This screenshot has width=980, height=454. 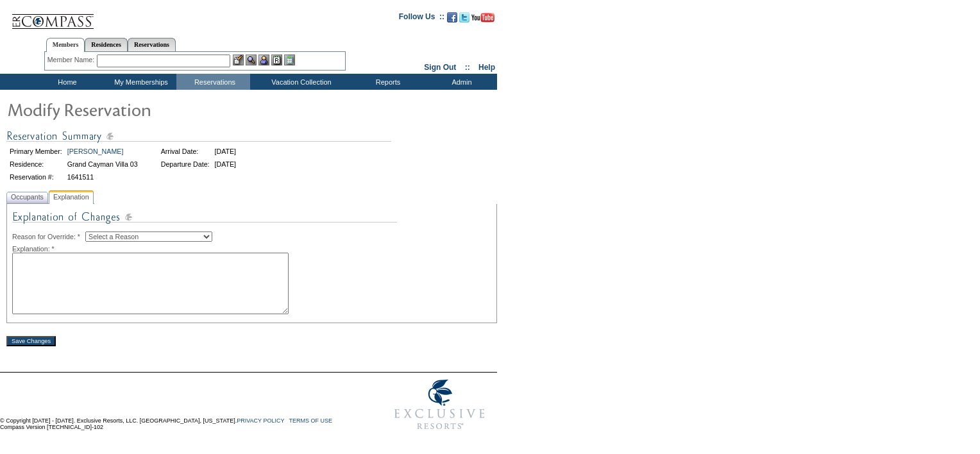 I want to click on td: Residence:, so click(x=36, y=164).